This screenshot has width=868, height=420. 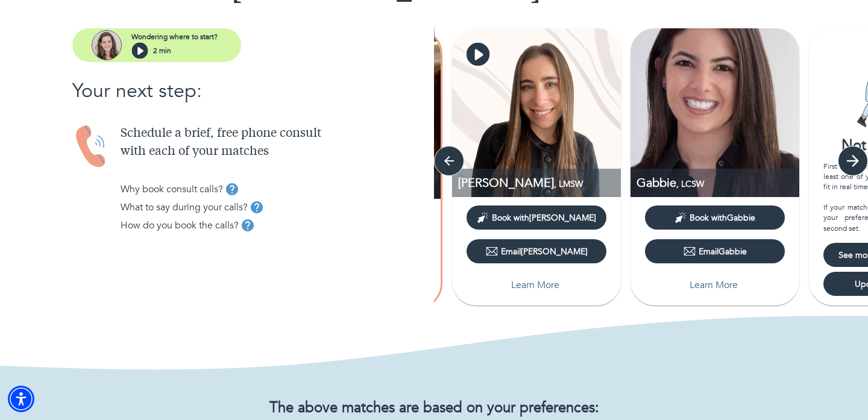 I want to click on p: What to say during your calls?, so click(x=184, y=208).